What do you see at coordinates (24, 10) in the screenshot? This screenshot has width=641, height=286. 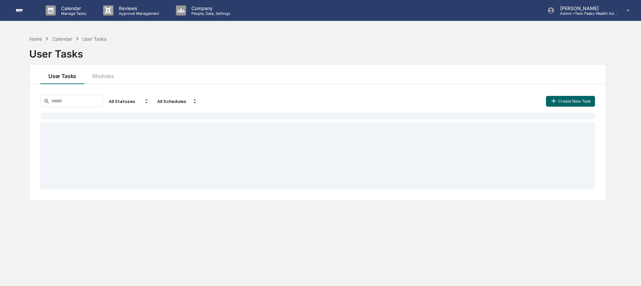 I see `img: logo` at bounding box center [24, 10].